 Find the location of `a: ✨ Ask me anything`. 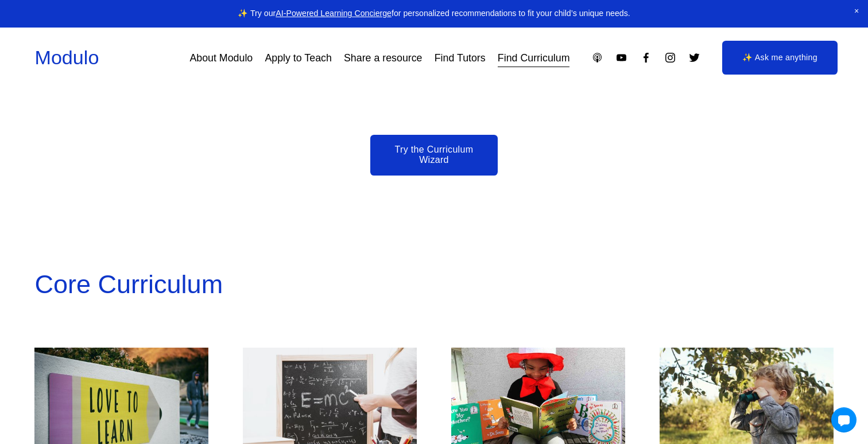

a: ✨ Ask me anything is located at coordinates (780, 58).